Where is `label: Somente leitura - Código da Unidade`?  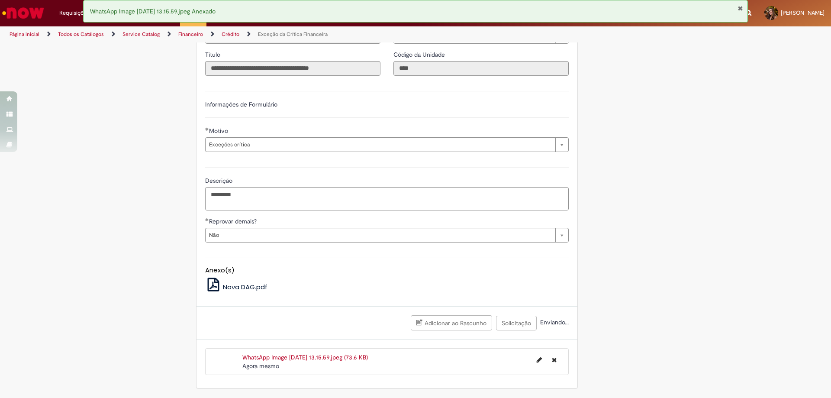
label: Somente leitura - Código da Unidade is located at coordinates (420, 55).